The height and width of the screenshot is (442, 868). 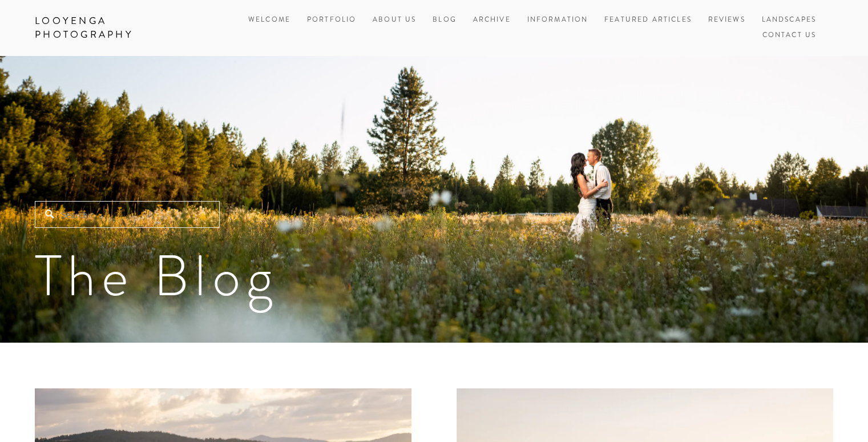 I want to click on a: Information, so click(x=557, y=19).